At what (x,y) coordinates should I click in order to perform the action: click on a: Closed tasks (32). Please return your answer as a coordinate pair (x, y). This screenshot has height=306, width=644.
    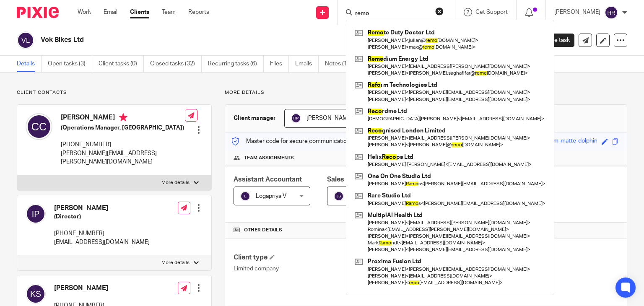
    Looking at the image, I should click on (175, 64).